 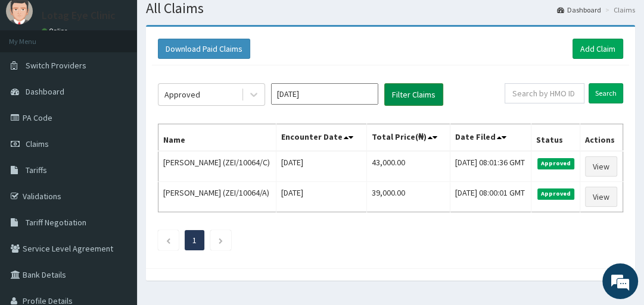 I want to click on th: Actions, so click(x=602, y=138).